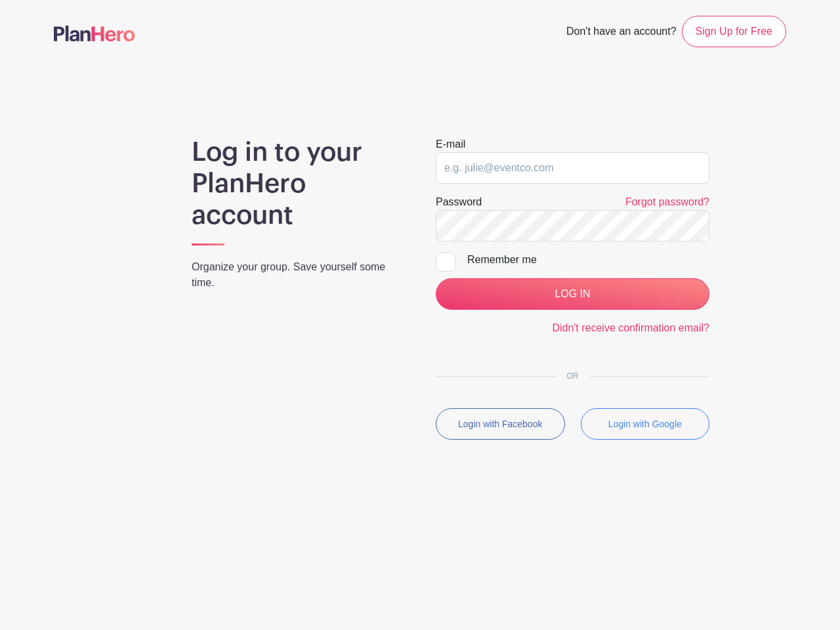 The height and width of the screenshot is (630, 840). I want to click on small: Login with Google, so click(645, 424).